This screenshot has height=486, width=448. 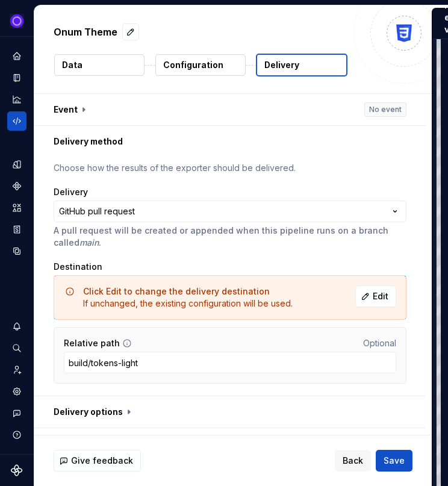 What do you see at coordinates (376, 296) in the screenshot?
I see `button: Edit` at bounding box center [376, 296].